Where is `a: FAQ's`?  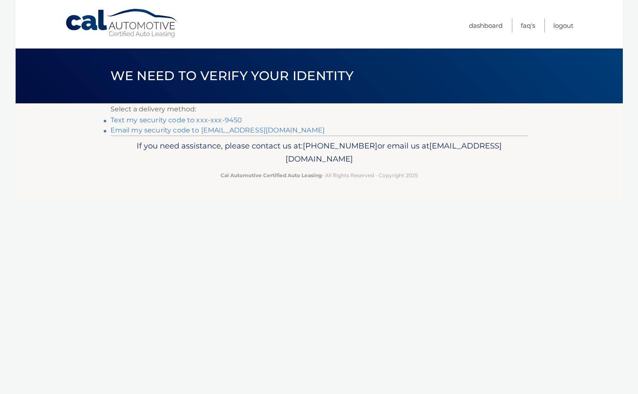 a: FAQ's is located at coordinates (528, 25).